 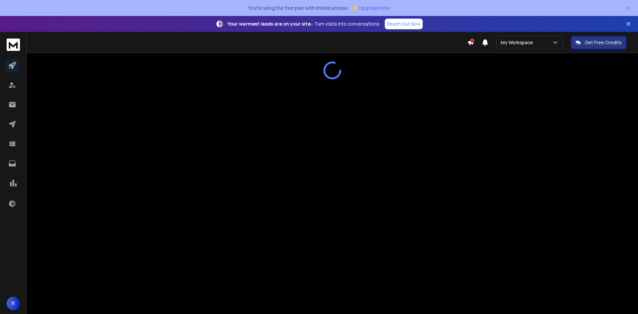 I want to click on p: Reach Out Now, so click(x=403, y=24).